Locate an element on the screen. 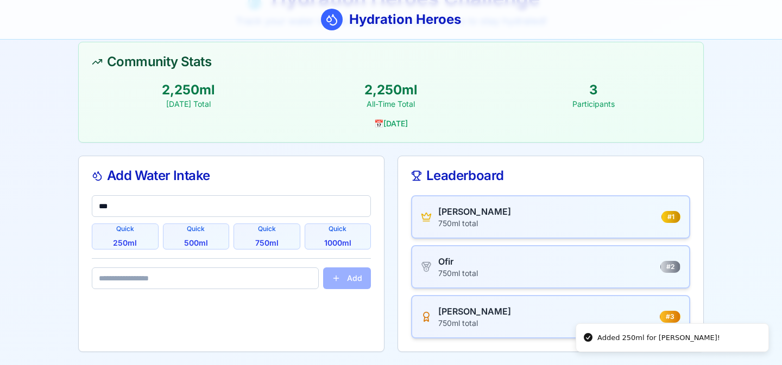 The width and height of the screenshot is (782, 365). div: Leaderboard is located at coordinates (551, 176).